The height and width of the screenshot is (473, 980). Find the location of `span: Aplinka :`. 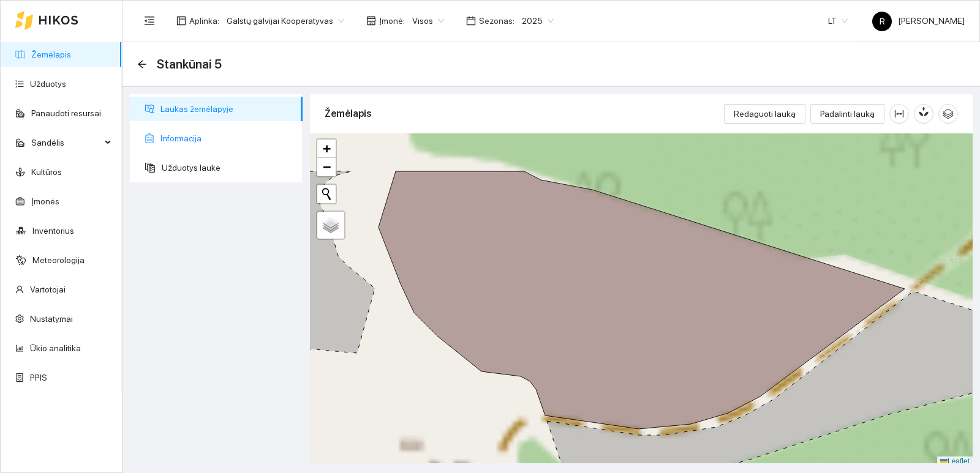

span: Aplinka : is located at coordinates (204, 21).